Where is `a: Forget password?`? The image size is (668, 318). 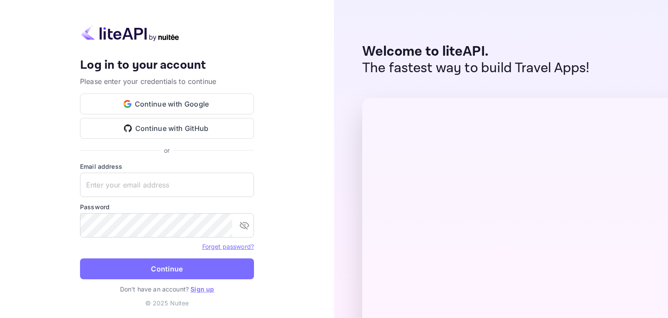 a: Forget password? is located at coordinates (228, 246).